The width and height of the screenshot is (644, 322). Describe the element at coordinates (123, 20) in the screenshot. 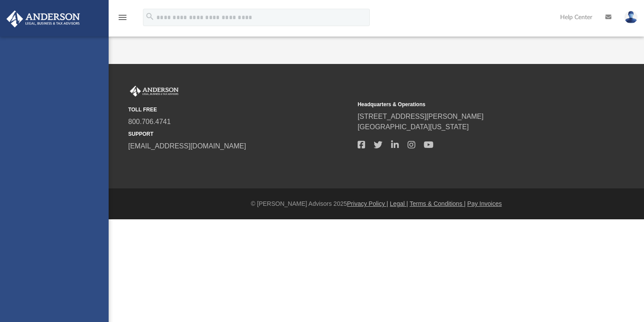

I see `a: menu` at that location.